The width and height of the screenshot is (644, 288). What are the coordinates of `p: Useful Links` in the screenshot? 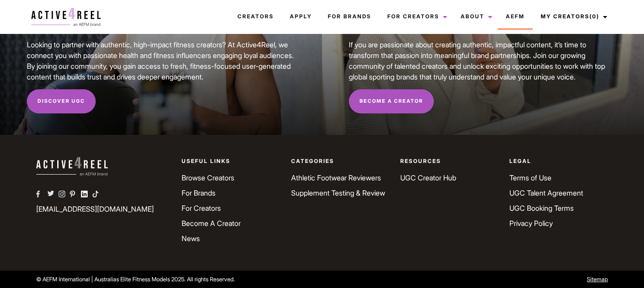 It's located at (231, 161).